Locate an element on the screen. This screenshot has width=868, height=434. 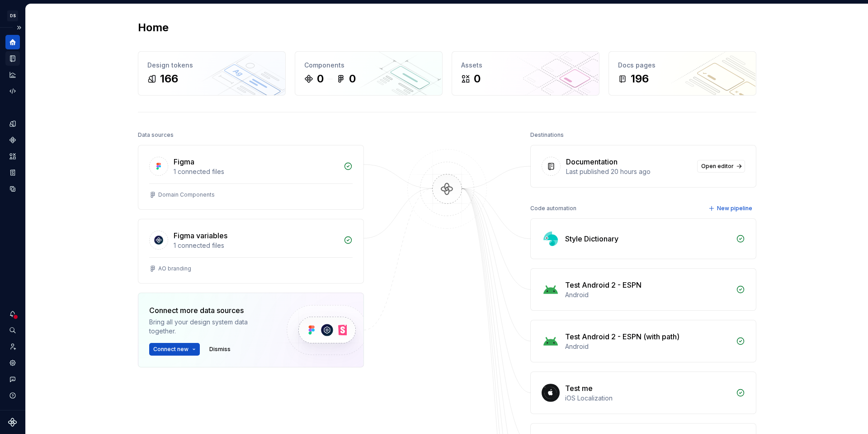
div: Style Dictionary is located at coordinates (592, 238).